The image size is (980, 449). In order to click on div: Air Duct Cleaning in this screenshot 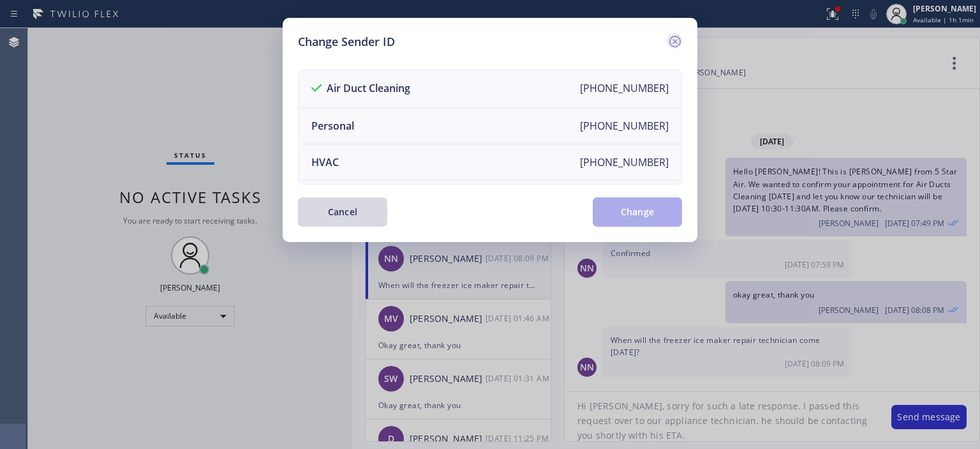, I will do `click(360, 89)`.